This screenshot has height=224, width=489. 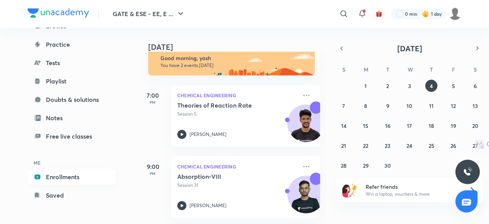 I want to click on button: September 14, 2025, so click(x=344, y=125).